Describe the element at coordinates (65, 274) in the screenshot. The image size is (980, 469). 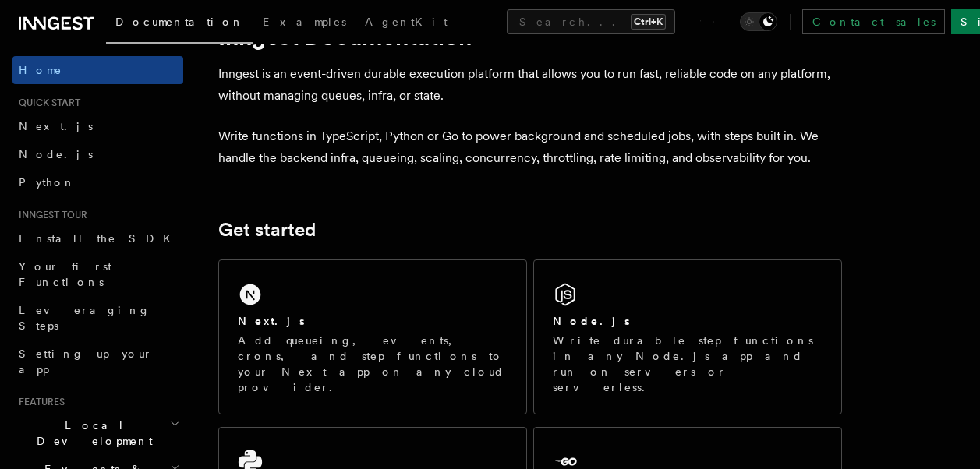
I see `span: Your first Functions` at that location.